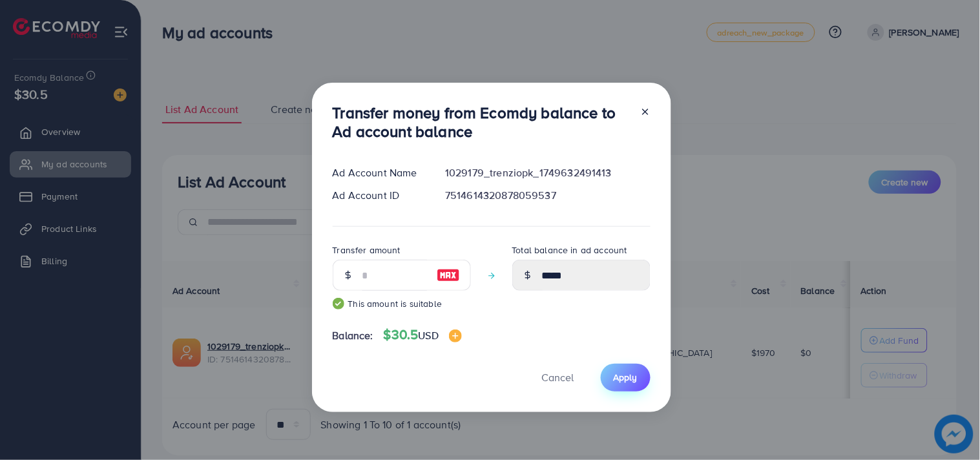 This screenshot has height=460, width=980. I want to click on div: Ad Account Name, so click(379, 172).